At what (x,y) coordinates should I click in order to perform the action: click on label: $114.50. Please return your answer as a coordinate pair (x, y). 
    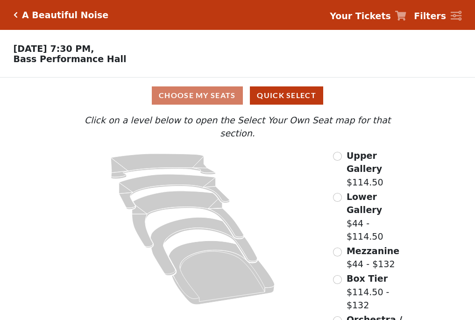
    Looking at the image, I should click on (377, 169).